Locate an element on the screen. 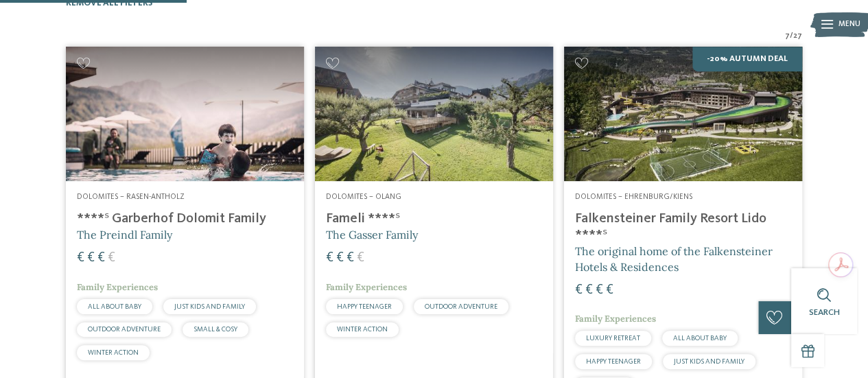 The width and height of the screenshot is (868, 378). span: 7 is located at coordinates (787, 36).